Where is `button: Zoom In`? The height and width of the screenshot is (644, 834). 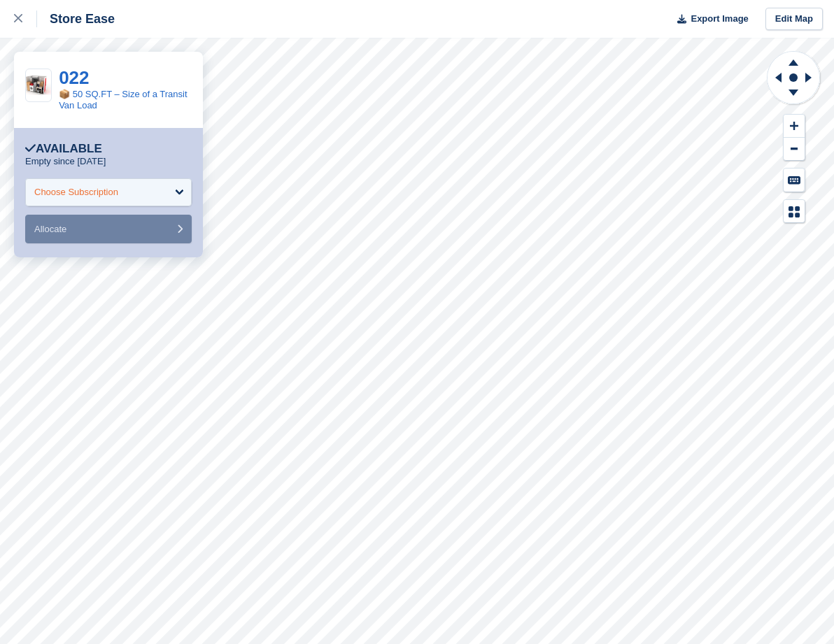
button: Zoom In is located at coordinates (795, 126).